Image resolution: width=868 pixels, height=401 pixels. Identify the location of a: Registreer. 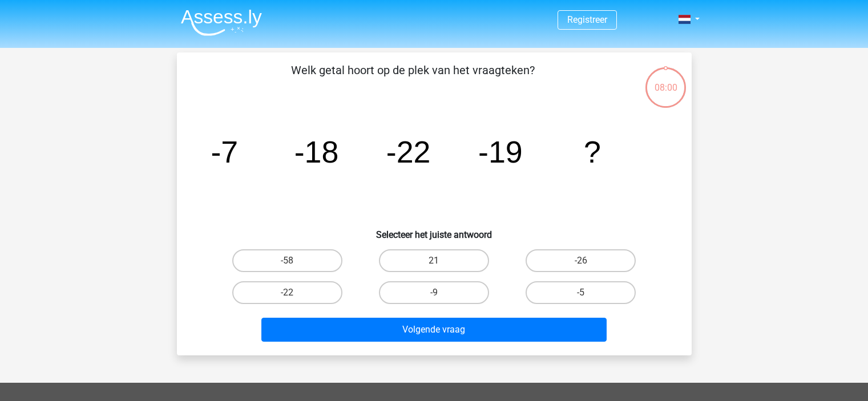
(587, 19).